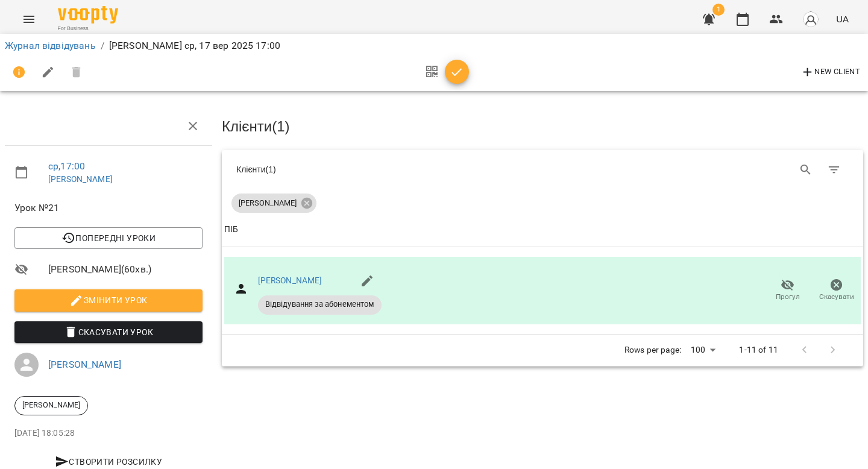 The height and width of the screenshot is (469, 868). I want to click on button: Прогул, so click(787, 291).